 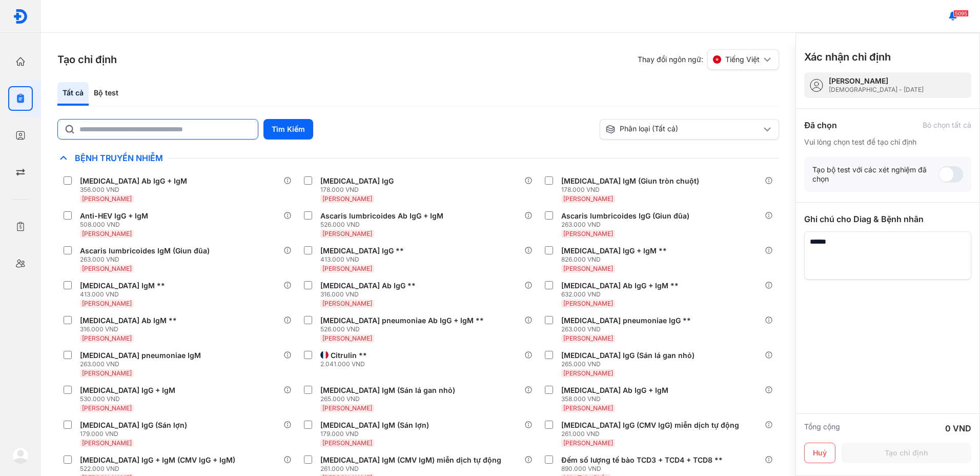 I want to click on div: Tất cả, so click(x=73, y=94).